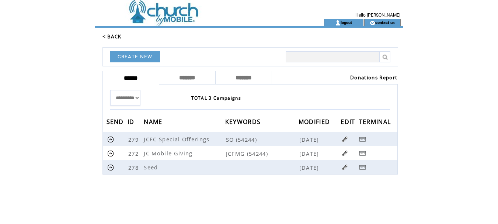 Image resolution: width=498 pixels, height=224 pixels. What do you see at coordinates (152, 167) in the screenshot?
I see `span: Seed` at bounding box center [152, 167].